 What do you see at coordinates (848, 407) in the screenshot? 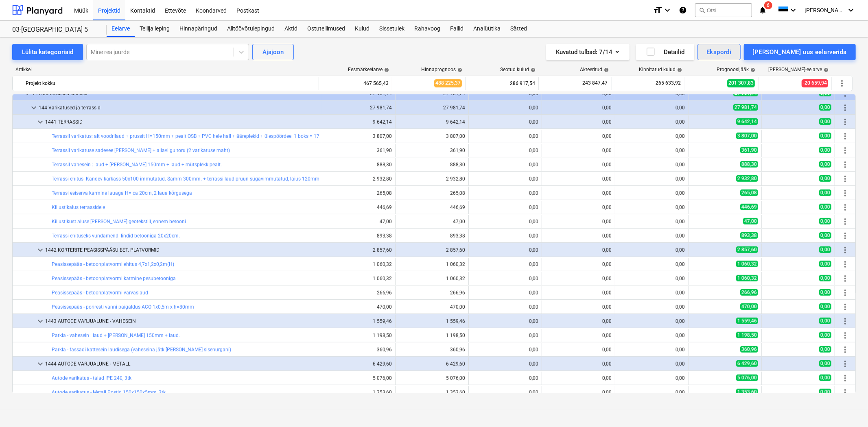
I see `div: Chat Widget` at bounding box center [848, 407].